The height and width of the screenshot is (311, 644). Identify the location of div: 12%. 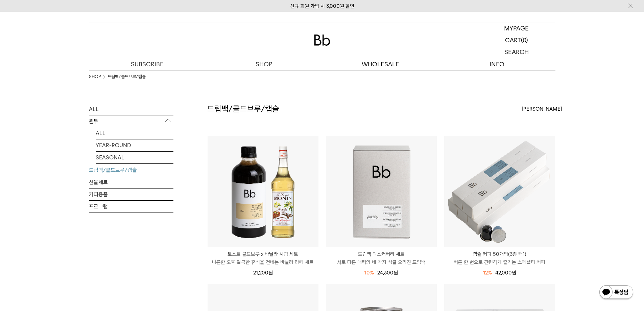
(488, 273).